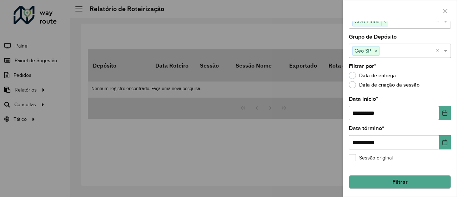  Describe the element at coordinates (370, 157) in the screenshot. I see `label: Sessão original` at that location.